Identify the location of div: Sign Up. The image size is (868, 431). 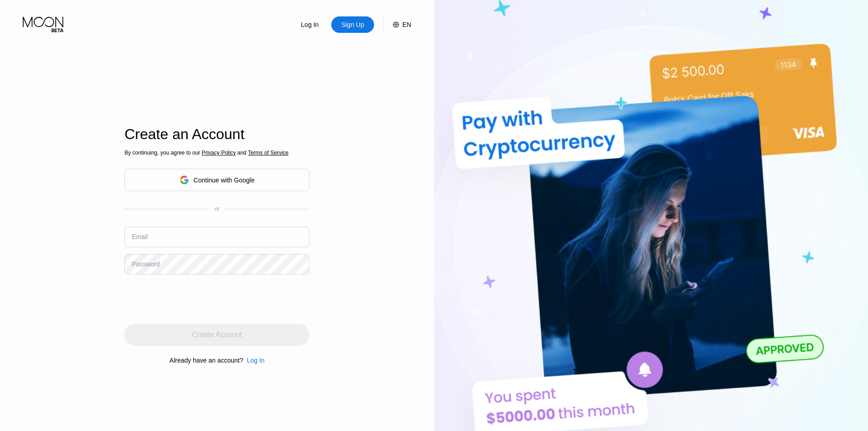
(353, 24).